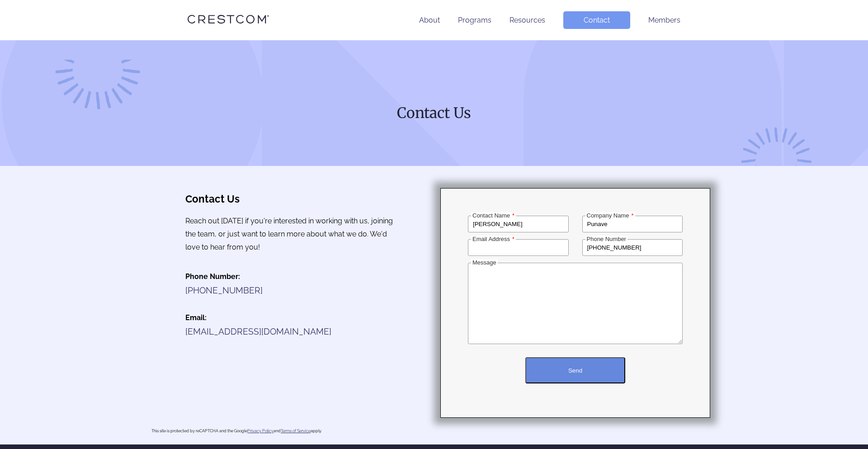 This screenshot has height=449, width=868. Describe the element at coordinates (597, 20) in the screenshot. I see `a: Contact` at that location.